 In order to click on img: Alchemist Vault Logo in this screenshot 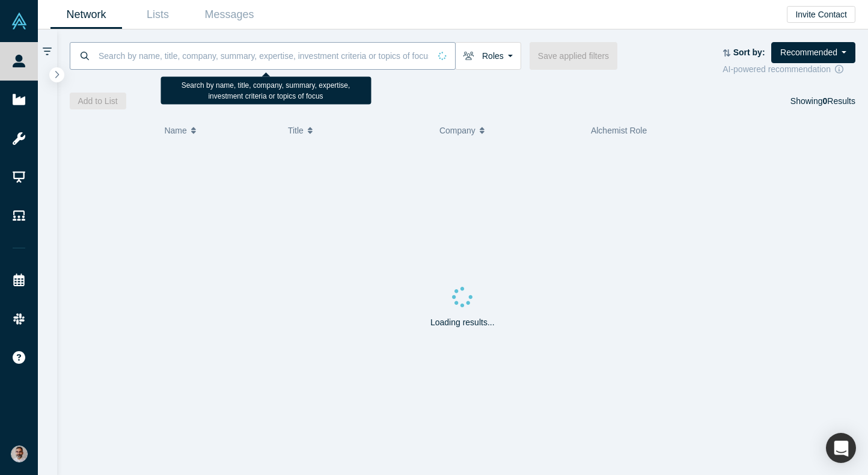, I will do `click(19, 21)`.